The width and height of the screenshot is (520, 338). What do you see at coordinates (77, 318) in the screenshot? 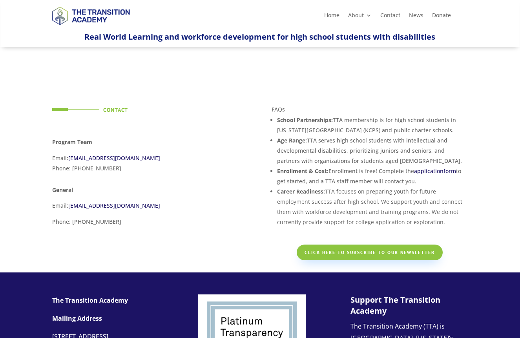
I see `strong: Mailing Address` at bounding box center [77, 318].